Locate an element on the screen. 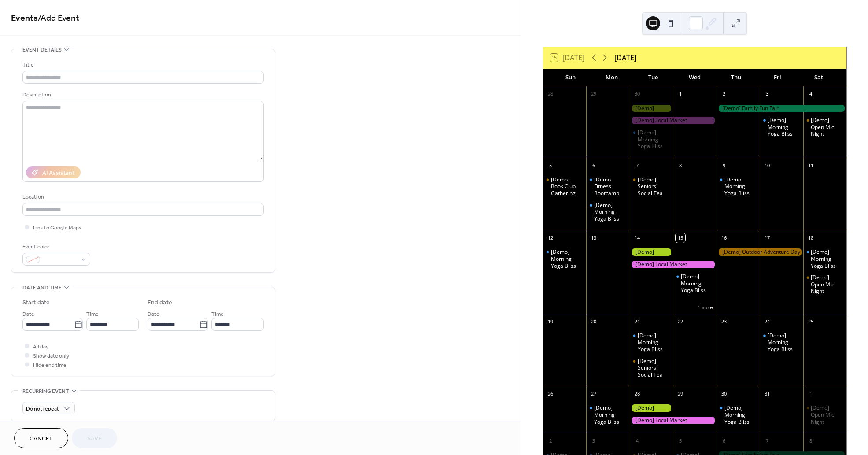 Image resolution: width=868 pixels, height=455 pixels. span: Link to Google Maps is located at coordinates (57, 228).